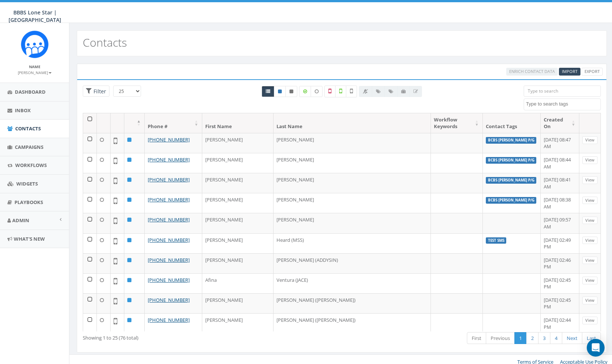 This screenshot has height=364, width=612. What do you see at coordinates (352, 91) in the screenshot?
I see `label: Not Validated` at bounding box center [352, 91].